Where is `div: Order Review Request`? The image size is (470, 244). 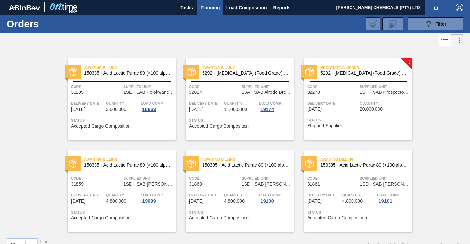 div: Order Review Request is located at coordinates (393, 24).